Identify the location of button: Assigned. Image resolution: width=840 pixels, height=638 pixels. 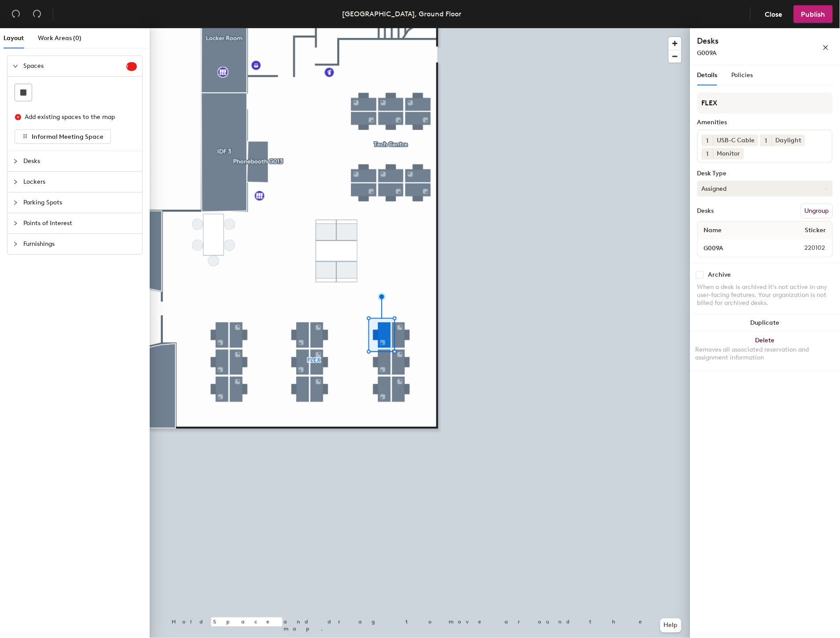
(765, 189).